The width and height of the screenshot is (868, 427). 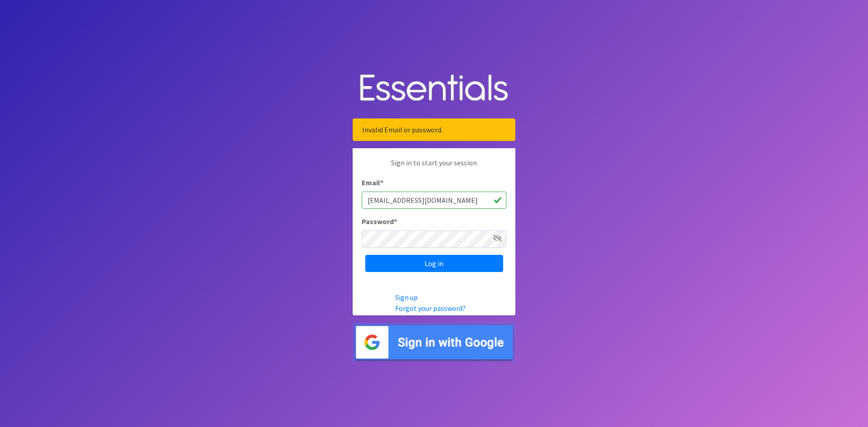 What do you see at coordinates (434, 264) in the screenshot?
I see `input: Log in` at bounding box center [434, 264].